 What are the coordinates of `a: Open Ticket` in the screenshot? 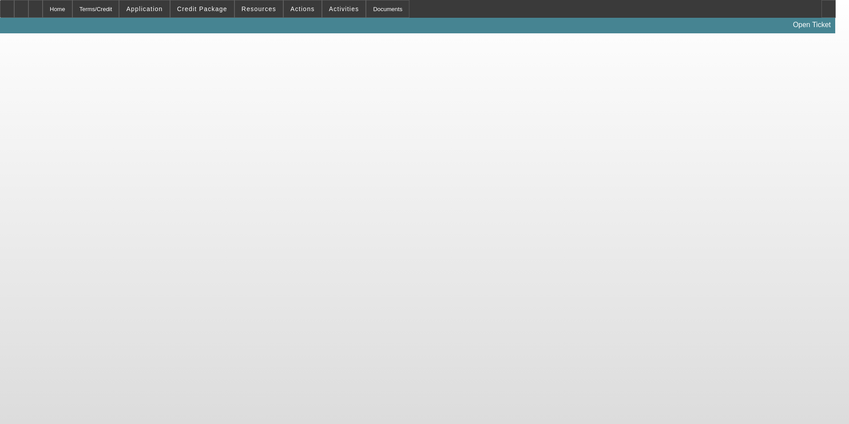 It's located at (812, 25).